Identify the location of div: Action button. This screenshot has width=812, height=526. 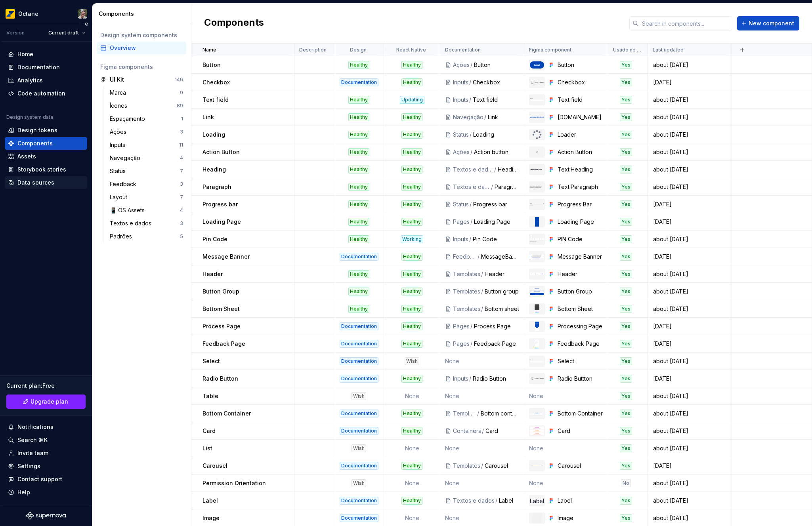
(497, 152).